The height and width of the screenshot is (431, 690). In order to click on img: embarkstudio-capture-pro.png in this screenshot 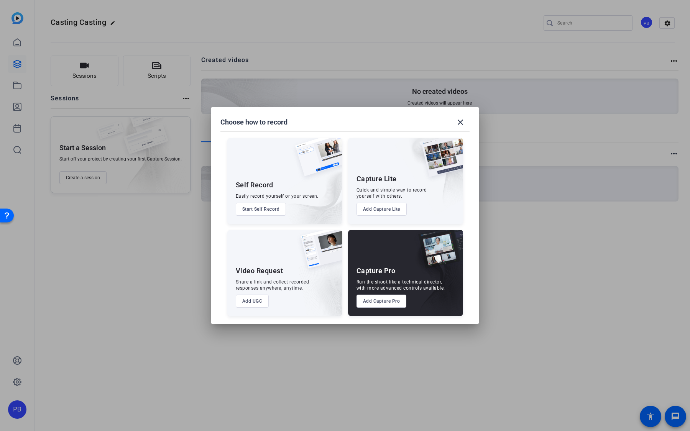, I will do `click(435, 278)`.